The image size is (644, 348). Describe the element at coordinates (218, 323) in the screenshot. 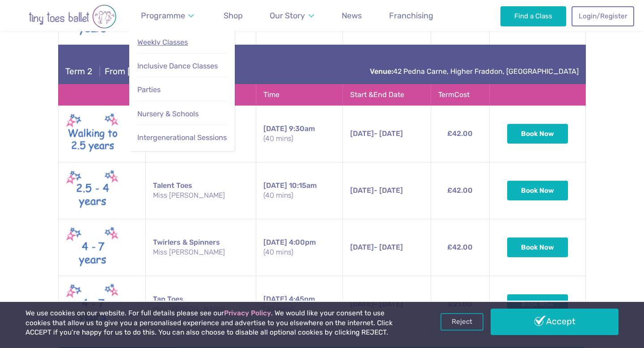

I see `p: We use cookies on our website. For full details please see our . We would like your consent to us...` at that location.